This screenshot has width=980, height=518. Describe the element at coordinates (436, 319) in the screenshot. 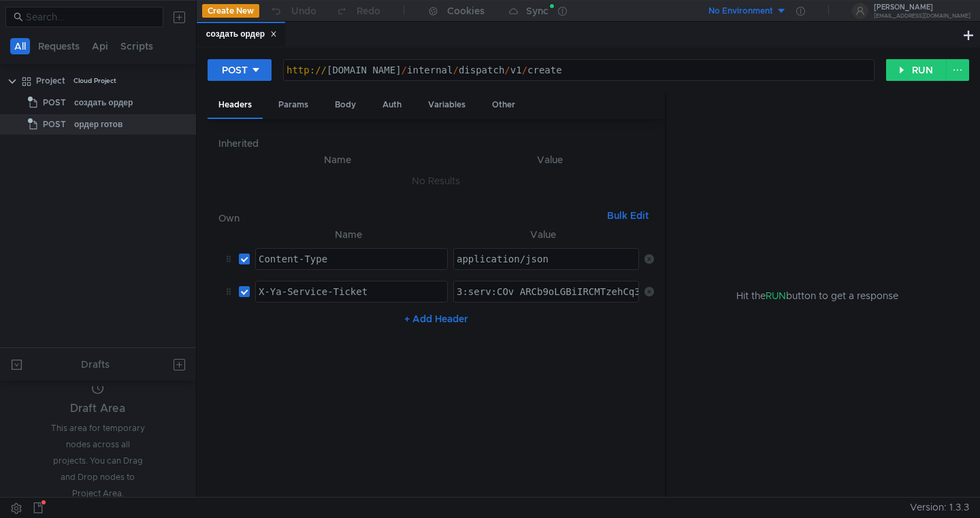

I see `button: + Add Header` at that location.